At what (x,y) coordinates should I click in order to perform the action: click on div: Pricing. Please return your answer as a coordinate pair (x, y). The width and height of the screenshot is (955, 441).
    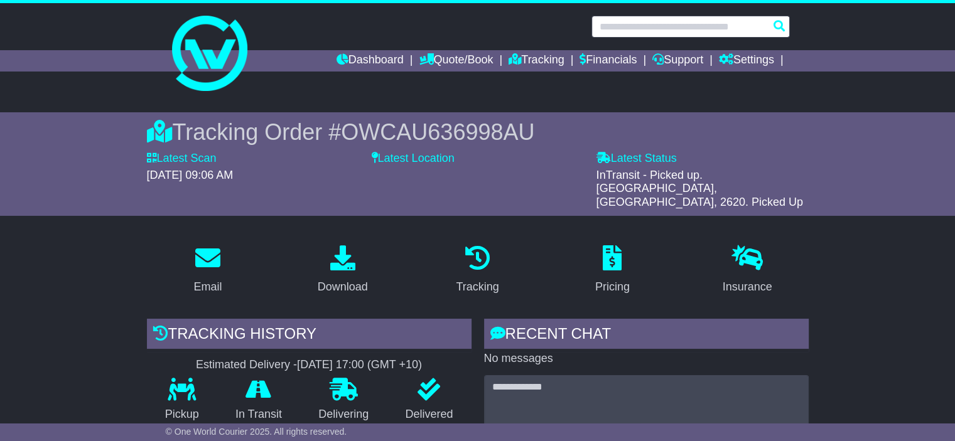
    Looking at the image, I should click on (612, 287).